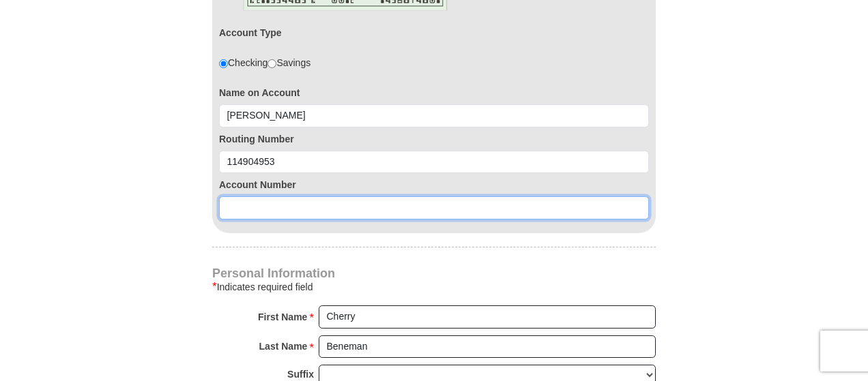  Describe the element at coordinates (283, 346) in the screenshot. I see `strong: Last Name` at that location.